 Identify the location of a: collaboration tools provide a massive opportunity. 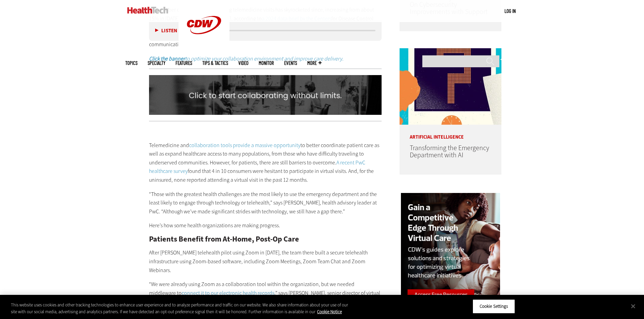
(245, 145).